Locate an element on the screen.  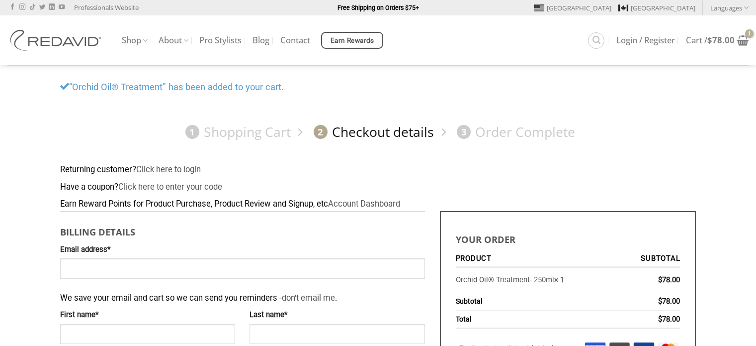
strong: × 1 is located at coordinates (559, 279).